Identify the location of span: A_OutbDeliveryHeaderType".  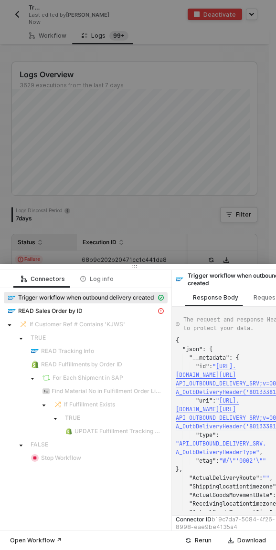
(217, 452).